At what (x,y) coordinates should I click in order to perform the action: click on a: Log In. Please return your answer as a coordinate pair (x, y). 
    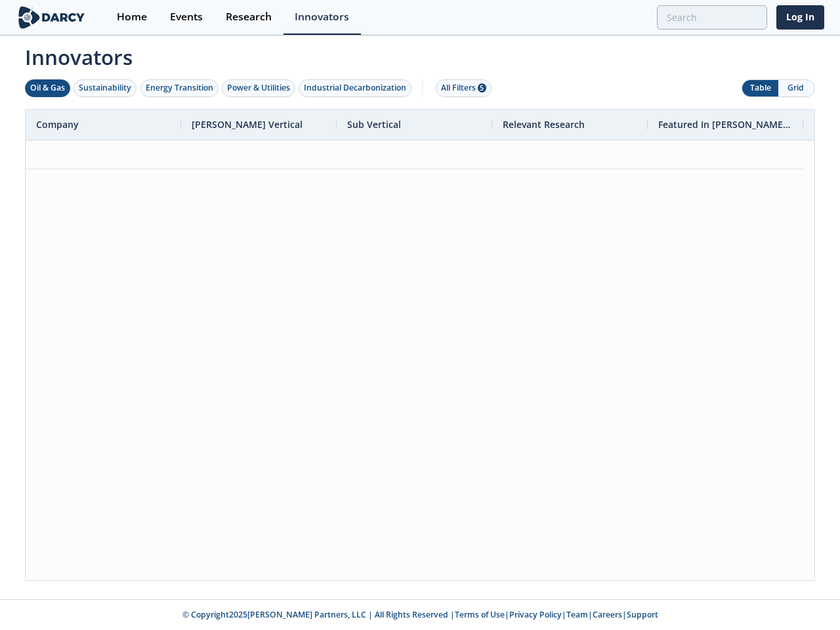
    Looking at the image, I should click on (800, 17).